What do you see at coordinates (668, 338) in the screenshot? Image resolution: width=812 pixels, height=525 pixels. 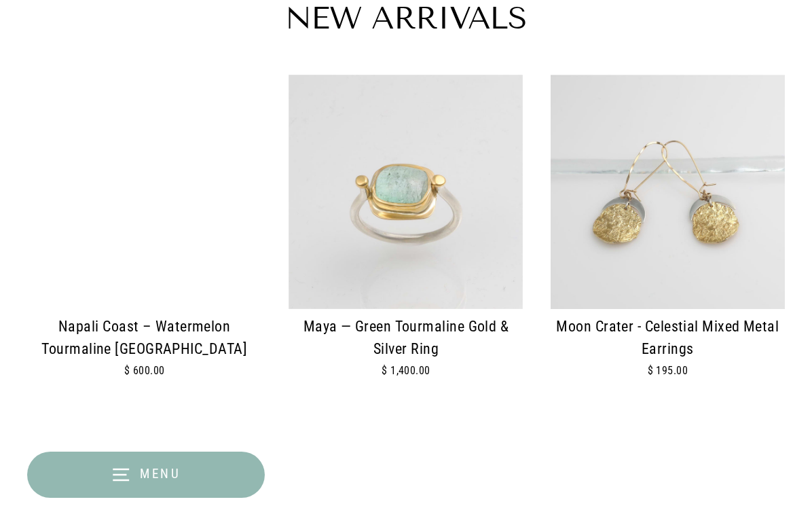 I see `div: Moon Crater - Celestial Mixed Metal Earrings` at bounding box center [668, 338].